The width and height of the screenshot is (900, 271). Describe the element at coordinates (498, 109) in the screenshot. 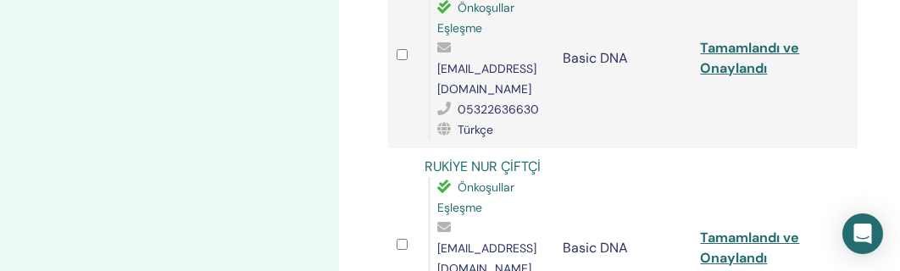

I see `span: 05322636630` at that location.